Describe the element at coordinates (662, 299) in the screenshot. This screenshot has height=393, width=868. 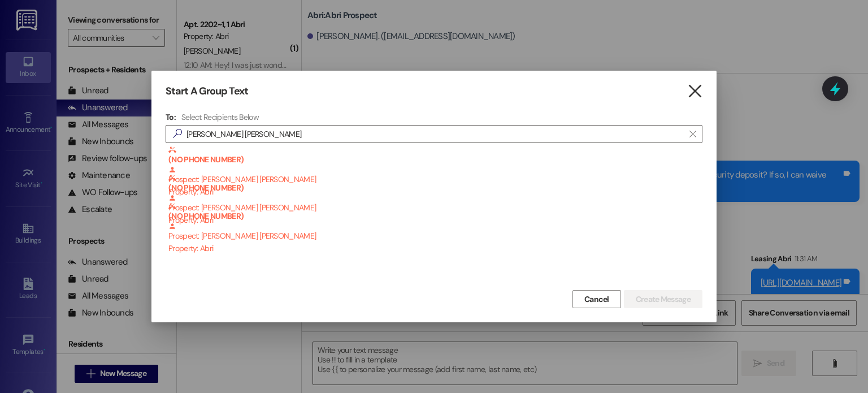
I see `button: Create Message` at that location.